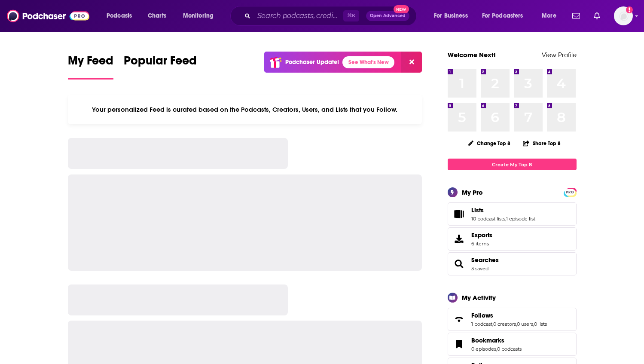  I want to click on button: Open AdvancedNew, so click(388, 16).